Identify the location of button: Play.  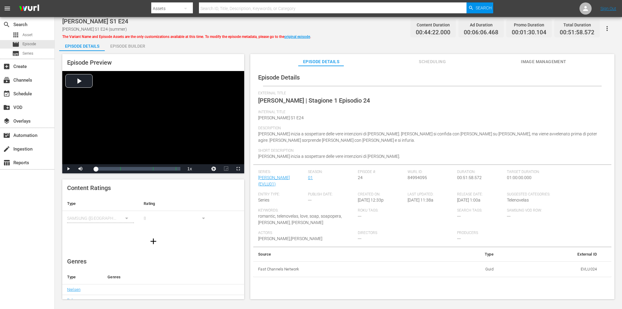
(68, 169).